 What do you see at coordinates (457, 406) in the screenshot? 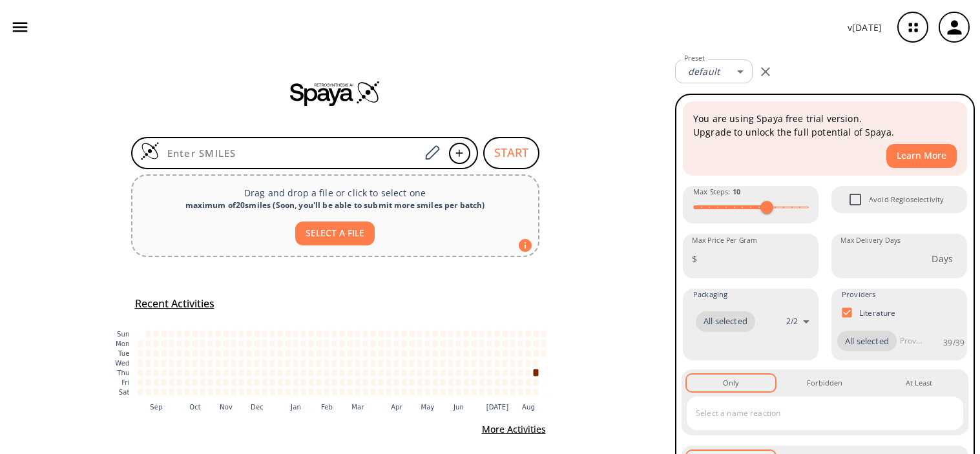
I see `text: Jun` at bounding box center [457, 406].